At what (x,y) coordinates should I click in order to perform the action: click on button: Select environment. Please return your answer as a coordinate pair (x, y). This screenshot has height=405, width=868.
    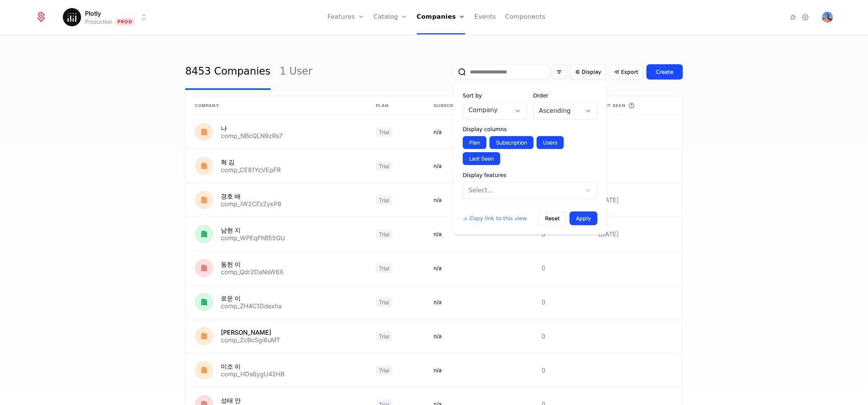
    Looking at the image, I should click on (107, 17).